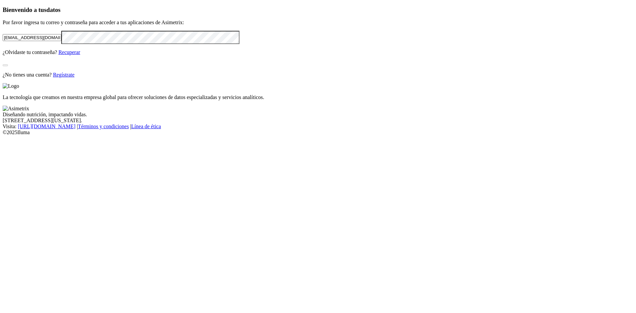 This screenshot has width=636, height=313. I want to click on img: Asimetrix, so click(16, 109).